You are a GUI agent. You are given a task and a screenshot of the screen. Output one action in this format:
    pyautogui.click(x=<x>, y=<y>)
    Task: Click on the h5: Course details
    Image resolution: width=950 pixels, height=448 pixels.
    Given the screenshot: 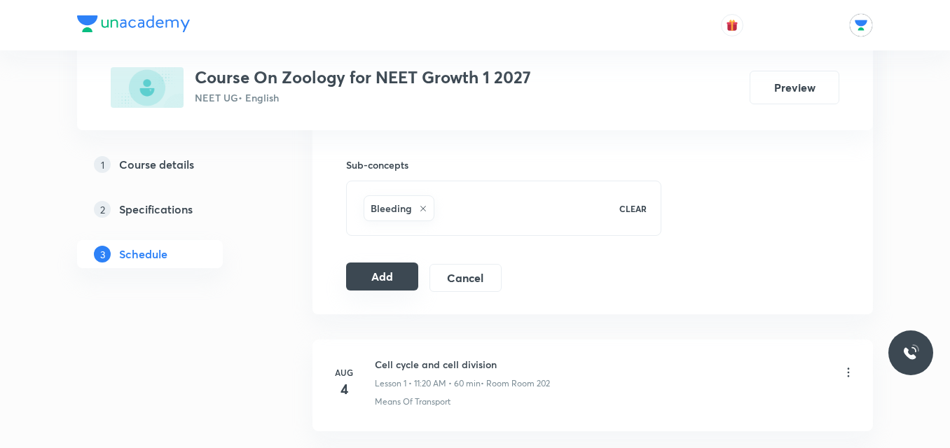 What is the action you would take?
    pyautogui.click(x=156, y=165)
    